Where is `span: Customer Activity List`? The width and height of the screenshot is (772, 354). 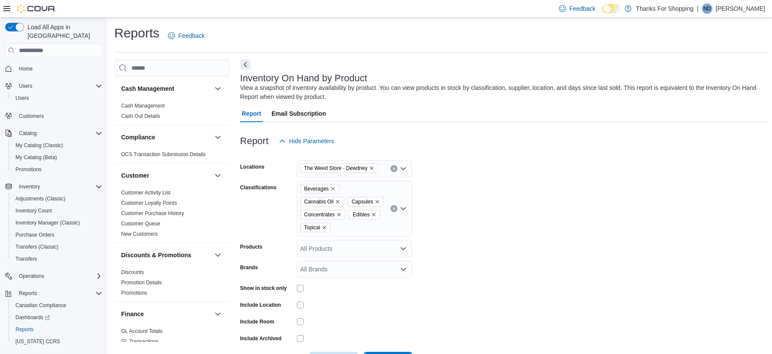
span: Customer Activity List is located at coordinates (146, 192).